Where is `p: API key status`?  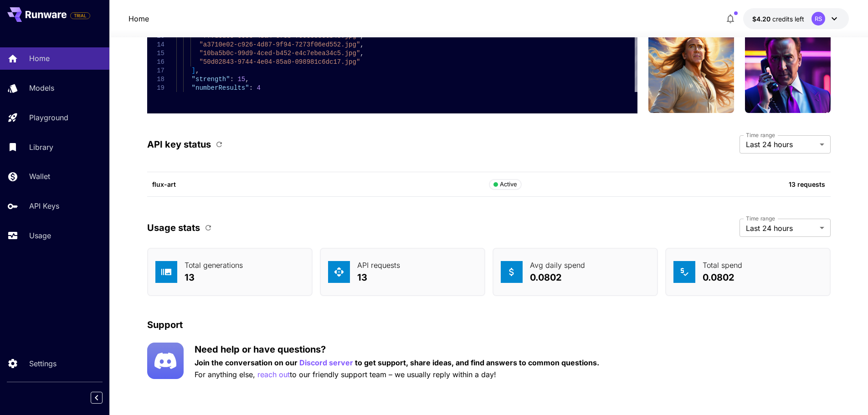 p: API key status is located at coordinates (179, 144).